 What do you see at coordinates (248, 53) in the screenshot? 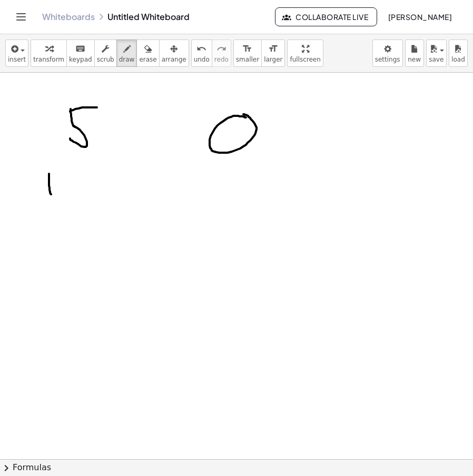
I see `button: format_sizesmaller` at bounding box center [248, 53].